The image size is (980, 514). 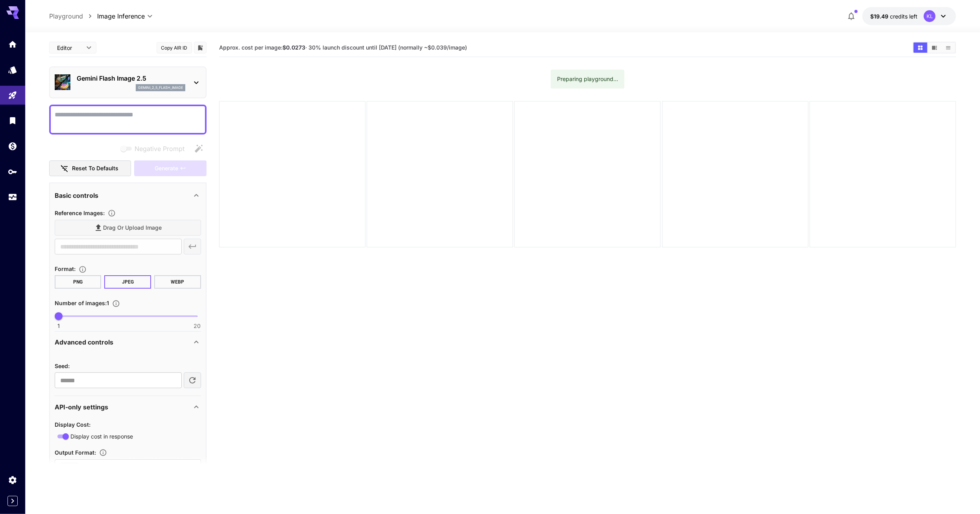 I want to click on nav: breadcrumb, so click(x=73, y=16).